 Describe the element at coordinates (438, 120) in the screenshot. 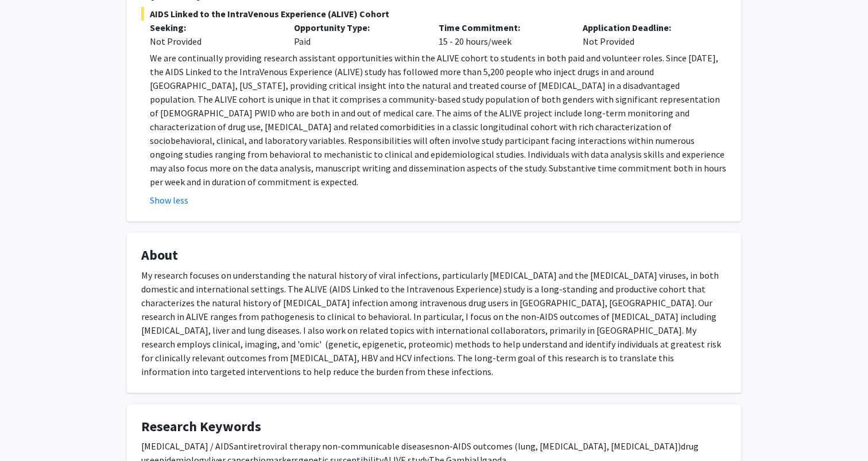

I see `p: We are continually providing research assistant opportunities within the ALIVE cohort to students...` at that location.